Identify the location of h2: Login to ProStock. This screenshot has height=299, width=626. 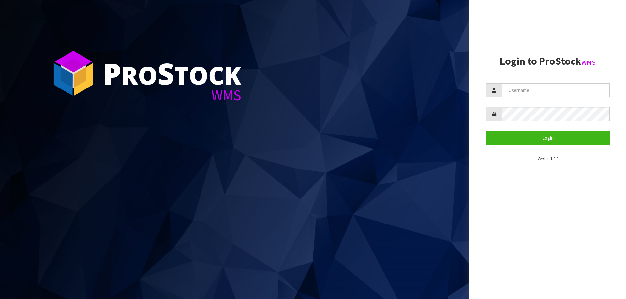
(547, 61).